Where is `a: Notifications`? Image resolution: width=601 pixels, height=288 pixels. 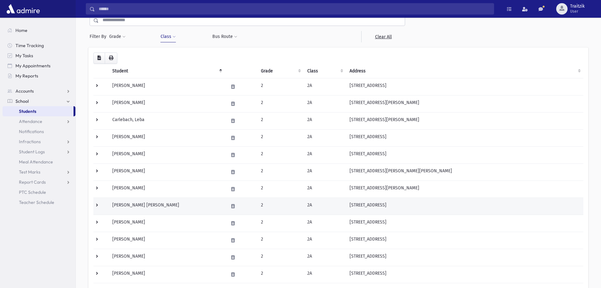 a: Notifications is located at coordinates (39, 131).